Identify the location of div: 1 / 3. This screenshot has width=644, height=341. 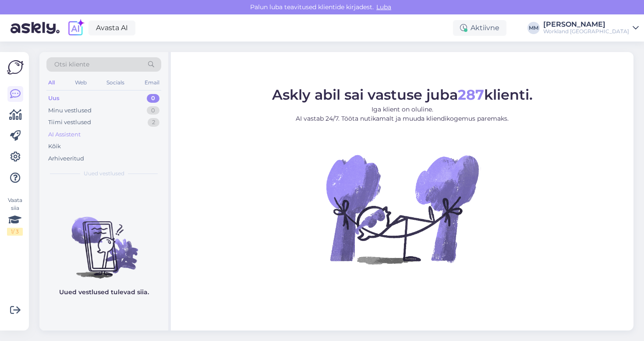
(15, 232).